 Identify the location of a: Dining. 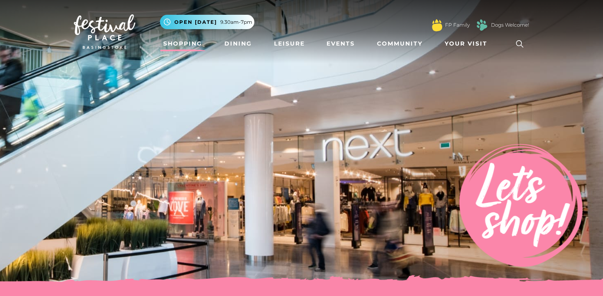
(238, 43).